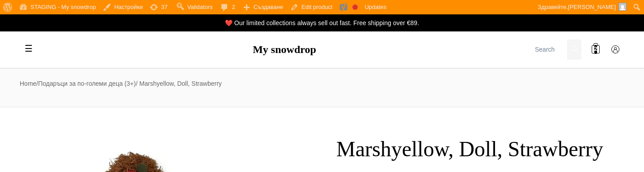 The height and width of the screenshot is (172, 644). What do you see at coordinates (29, 49) in the screenshot?
I see `label: Toggle mobile menu` at bounding box center [29, 49].